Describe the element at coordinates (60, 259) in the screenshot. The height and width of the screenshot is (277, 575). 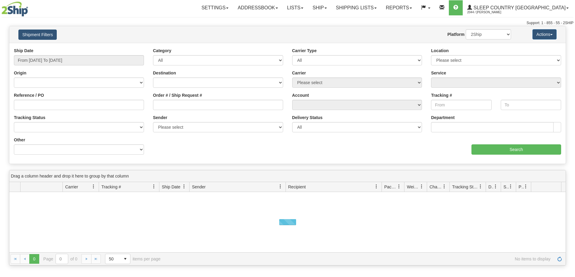
I see `span: Page of 0` at that location.